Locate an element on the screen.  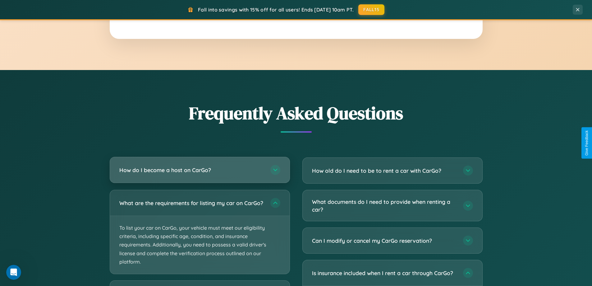
button: FALL15 is located at coordinates (371, 10).